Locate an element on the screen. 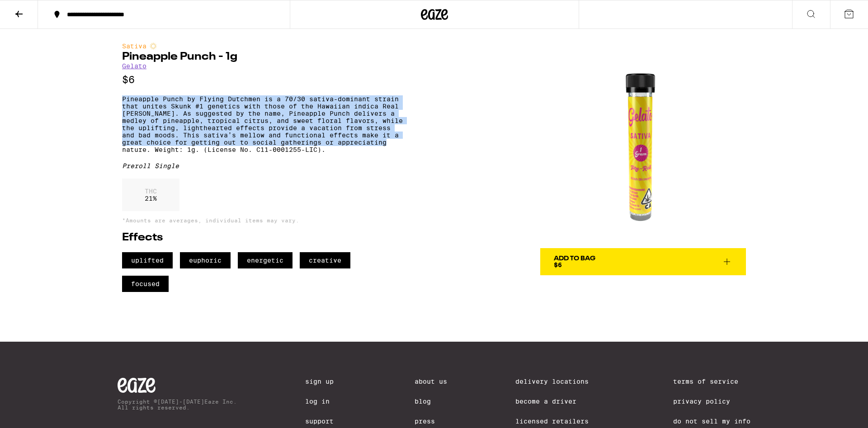  a: Support is located at coordinates (326, 422).